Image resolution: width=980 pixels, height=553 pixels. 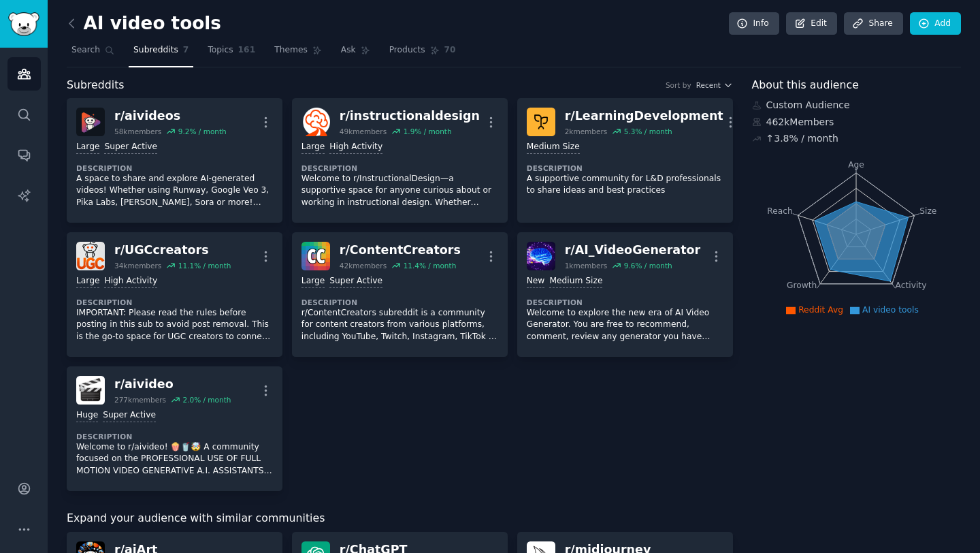 What do you see at coordinates (161, 53) in the screenshot?
I see `a: Subreddits7` at bounding box center [161, 53].